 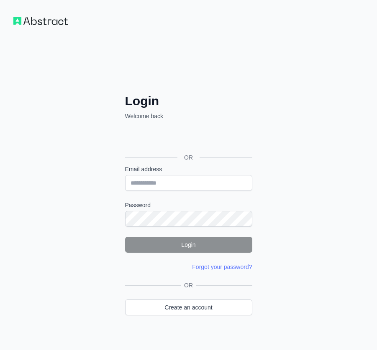 What do you see at coordinates (189, 245) in the screenshot?
I see `button: Login` at bounding box center [189, 245].